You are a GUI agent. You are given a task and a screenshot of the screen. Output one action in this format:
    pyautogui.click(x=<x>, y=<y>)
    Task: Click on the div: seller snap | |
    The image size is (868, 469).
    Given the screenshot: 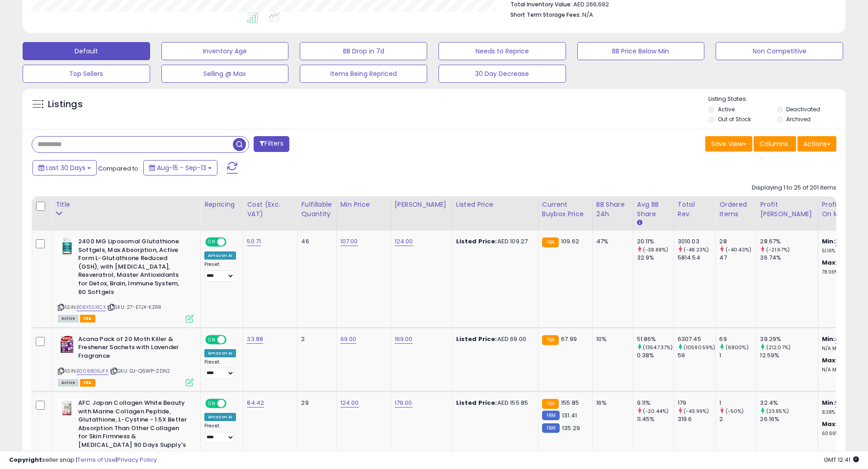 What is the action you would take?
    pyautogui.click(x=83, y=460)
    